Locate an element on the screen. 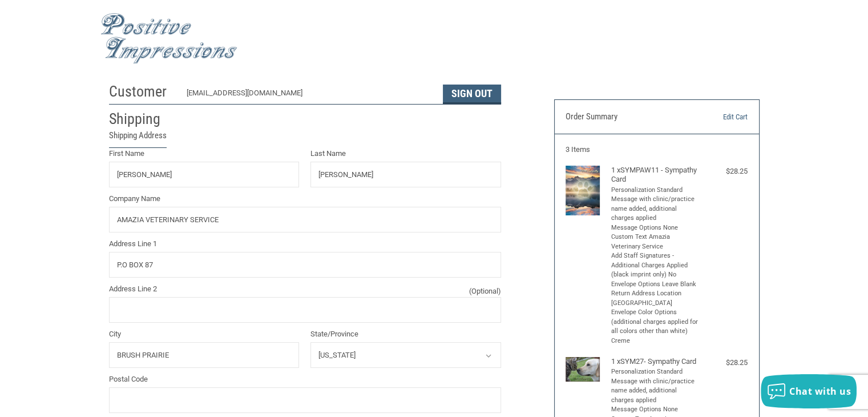  label: Company Name is located at coordinates (305, 199).